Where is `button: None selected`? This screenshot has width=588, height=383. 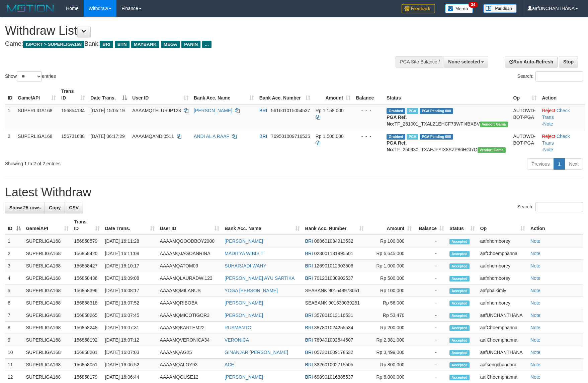
button: None selected is located at coordinates (466, 62).